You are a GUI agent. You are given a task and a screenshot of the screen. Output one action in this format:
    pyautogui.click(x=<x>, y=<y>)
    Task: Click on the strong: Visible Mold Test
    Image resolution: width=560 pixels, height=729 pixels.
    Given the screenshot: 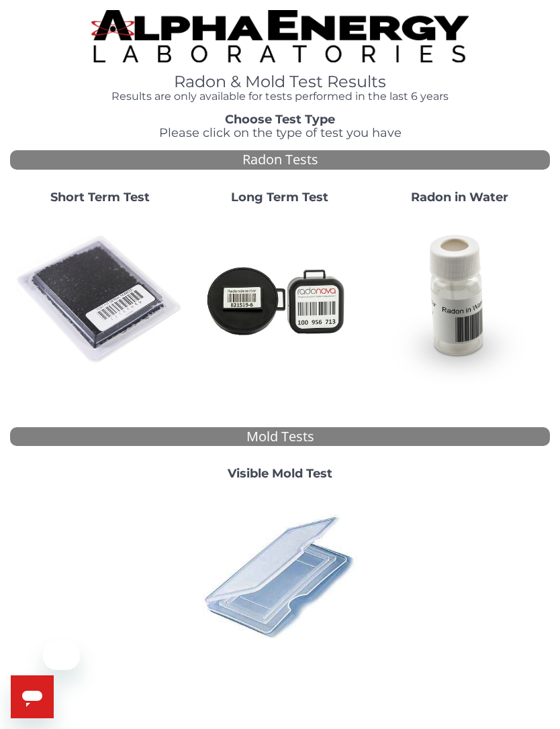 What is the action you would take?
    pyautogui.click(x=280, y=474)
    